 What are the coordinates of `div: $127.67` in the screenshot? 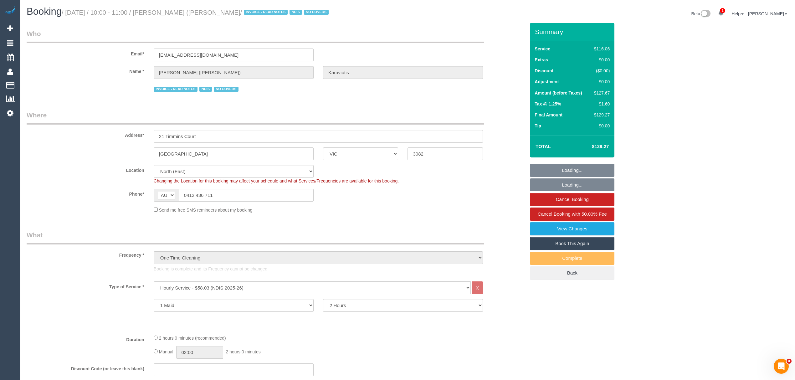 It's located at (600, 93).